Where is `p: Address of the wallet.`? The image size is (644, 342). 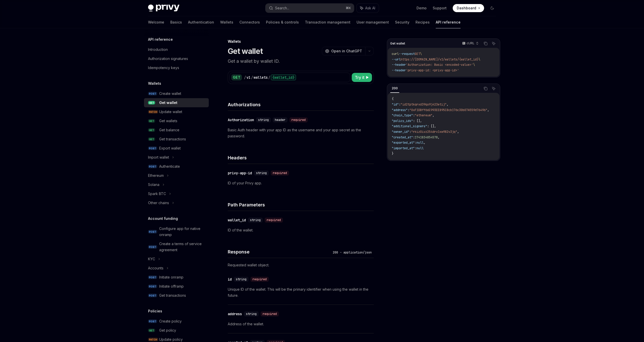
p: Address of the wallet. is located at coordinates (301, 324).